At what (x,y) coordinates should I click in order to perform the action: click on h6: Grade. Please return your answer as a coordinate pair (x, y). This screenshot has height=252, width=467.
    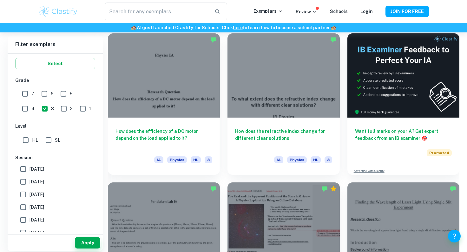
    Looking at the image, I should click on (55, 80).